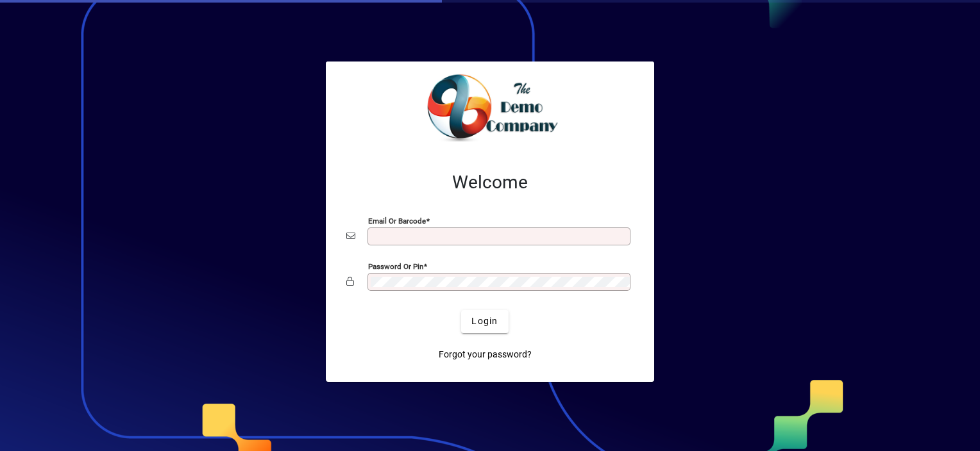 The image size is (980, 451). What do you see at coordinates (484, 321) in the screenshot?
I see `span: Login` at bounding box center [484, 321].